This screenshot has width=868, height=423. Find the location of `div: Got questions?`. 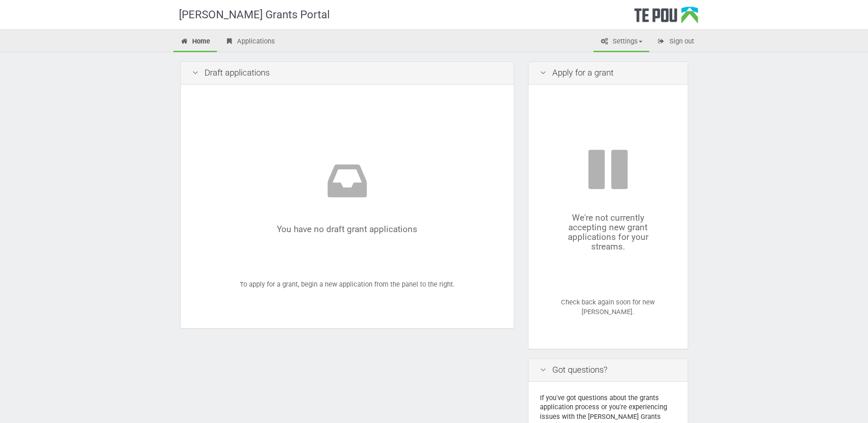

div: Got questions? is located at coordinates (608, 370).